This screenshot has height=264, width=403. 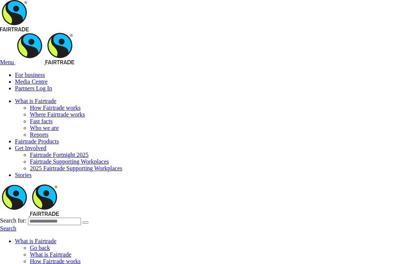 I want to click on a: Fast facts, so click(x=41, y=121).